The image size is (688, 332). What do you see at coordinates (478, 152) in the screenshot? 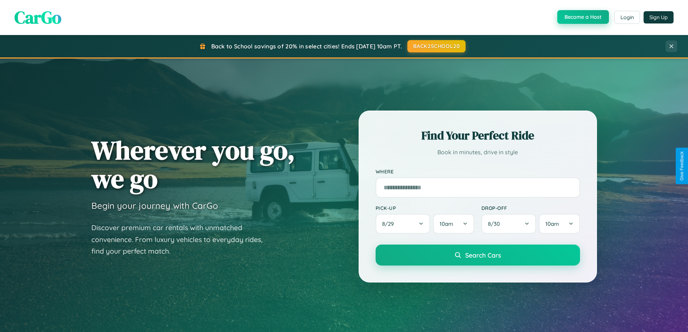
I see `p: Book in minutes, drive in style` at bounding box center [478, 152].